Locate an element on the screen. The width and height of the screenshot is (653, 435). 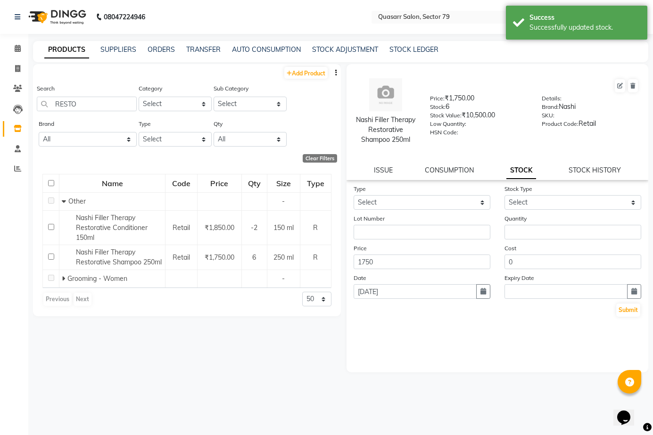
a: CONSUMPTION is located at coordinates (449, 170).